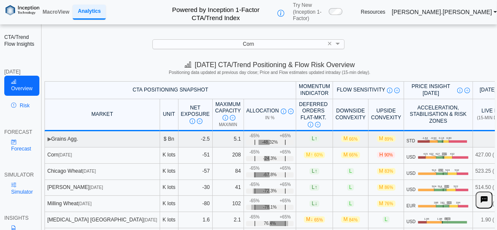 The width and height of the screenshot is (497, 230). Describe the element at coordinates (456, 186) in the screenshot. I see `text: 522` at that location.